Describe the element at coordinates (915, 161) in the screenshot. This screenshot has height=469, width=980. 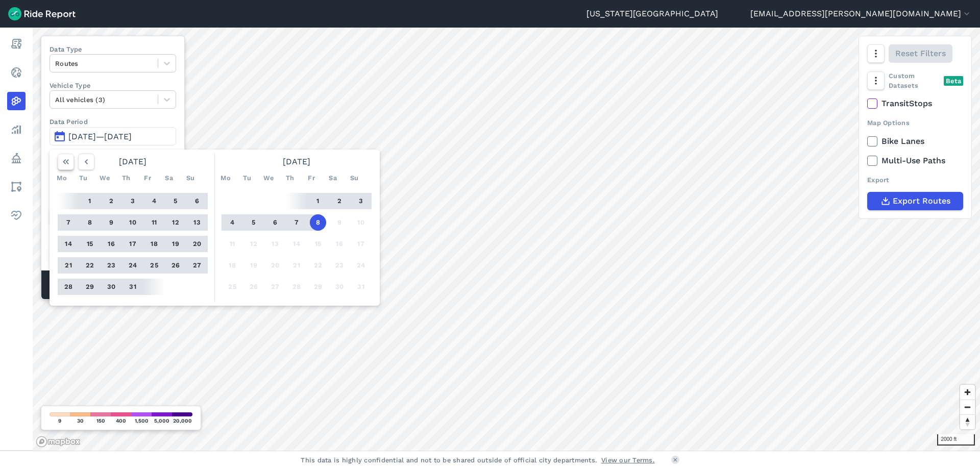
I see `label: Multi-Use Paths` at that location.